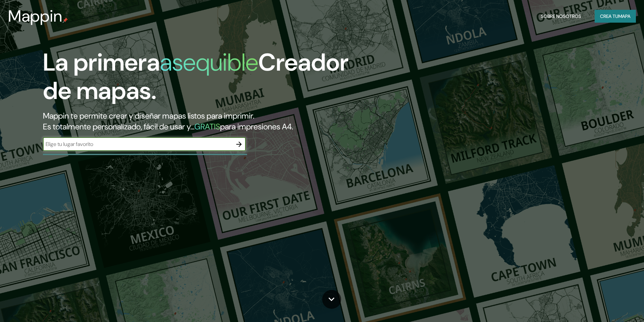 The width and height of the screenshot is (644, 322). What do you see at coordinates (138, 144) in the screenshot?
I see `input: Elige tu lugar favorito` at bounding box center [138, 144].